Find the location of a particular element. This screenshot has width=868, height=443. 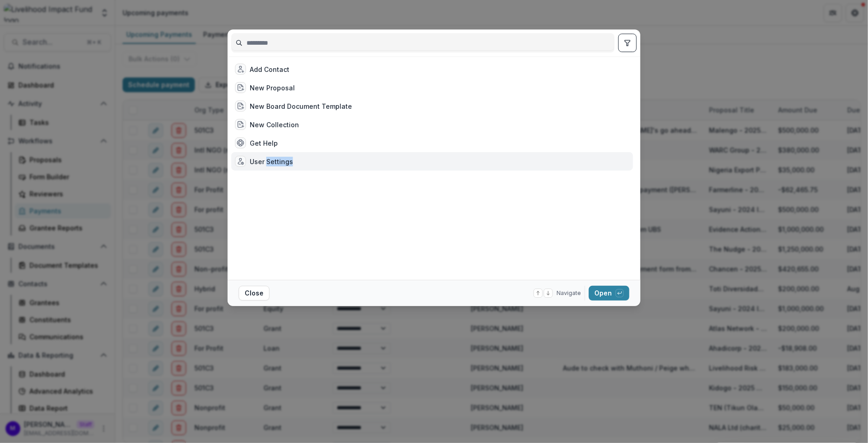

div: Get Help is located at coordinates (263, 143).